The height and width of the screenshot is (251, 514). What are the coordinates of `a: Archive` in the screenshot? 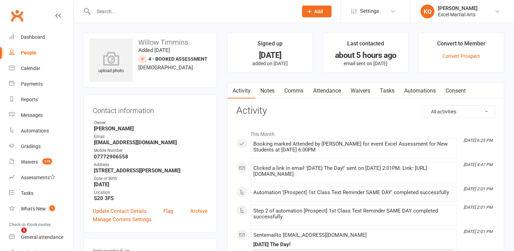 It's located at (199, 212).